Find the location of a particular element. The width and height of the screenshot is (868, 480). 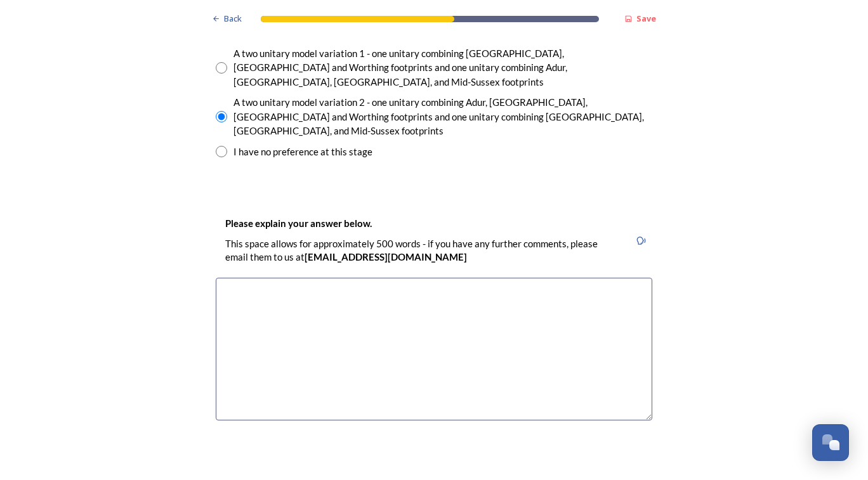

p: This space allows for approximately 500 words - if you have any further comments, please email th... is located at coordinates (422, 251).